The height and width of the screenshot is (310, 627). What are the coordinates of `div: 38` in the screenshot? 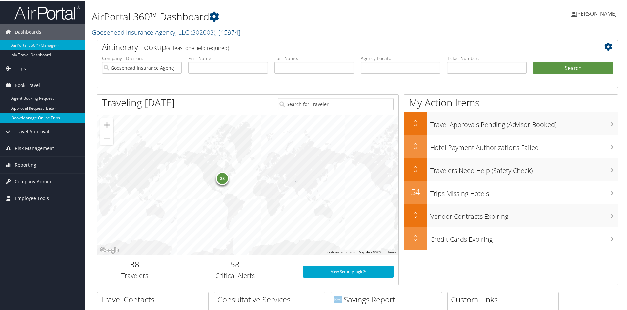 It's located at (222, 178).